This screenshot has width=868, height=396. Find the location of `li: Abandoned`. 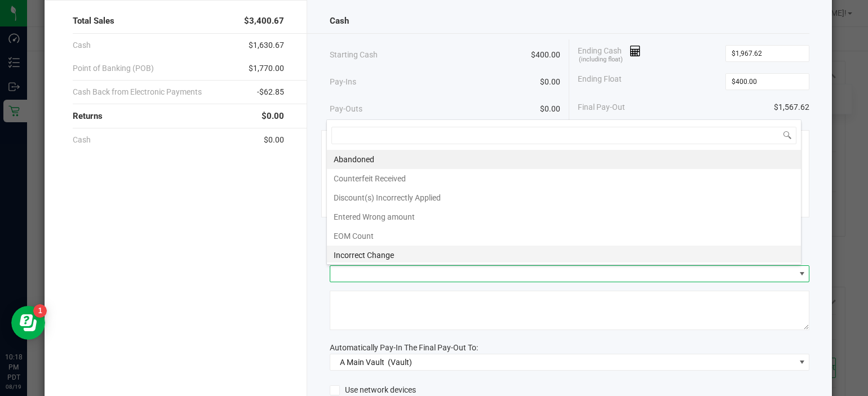

li: Abandoned is located at coordinates (563, 159).